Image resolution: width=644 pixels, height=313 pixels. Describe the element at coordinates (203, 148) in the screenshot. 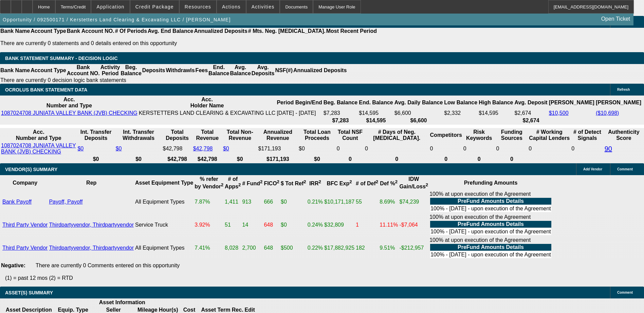

I see `a: $42,798` at that location.